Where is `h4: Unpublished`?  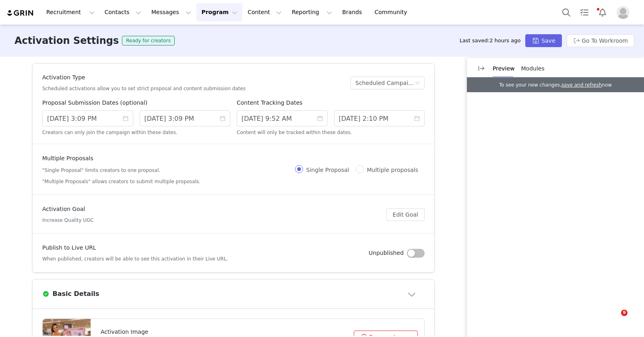
h4: Unpublished is located at coordinates (386, 252).